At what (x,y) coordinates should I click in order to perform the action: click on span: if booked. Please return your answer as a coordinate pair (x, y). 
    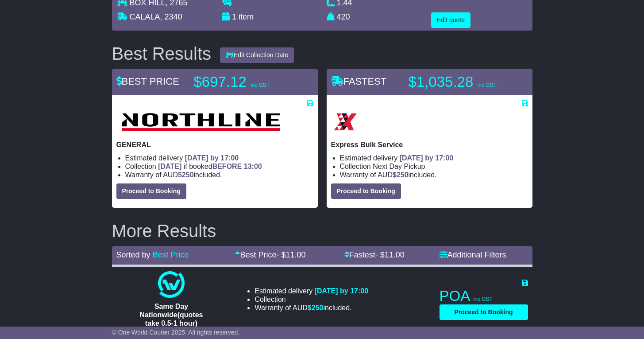
    Looking at the image, I should click on (210, 166).